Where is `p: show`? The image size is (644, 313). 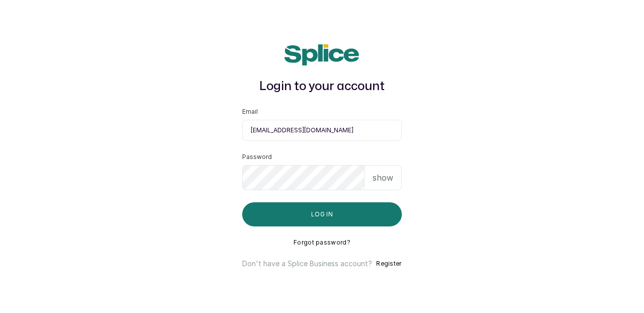 p: show is located at coordinates (383, 178).